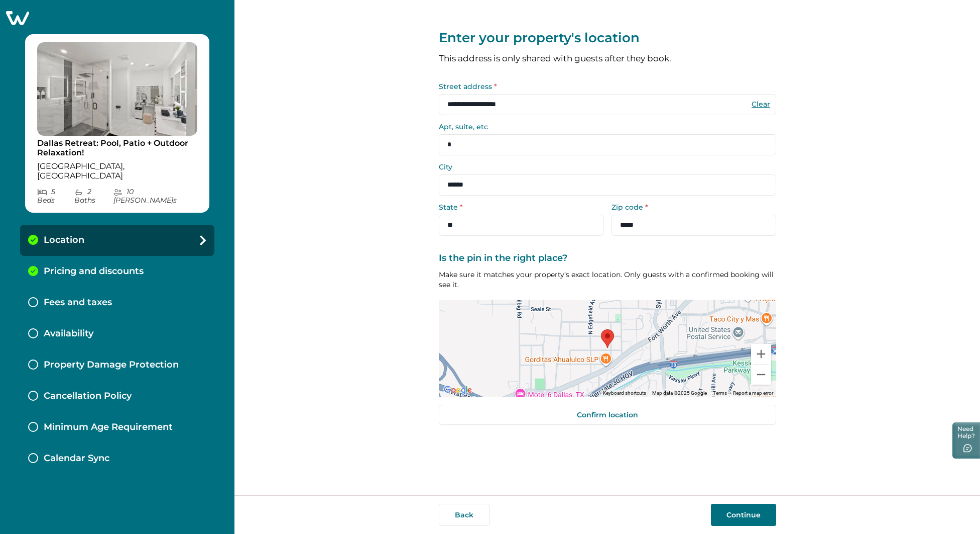  I want to click on p: Availability, so click(69, 334).